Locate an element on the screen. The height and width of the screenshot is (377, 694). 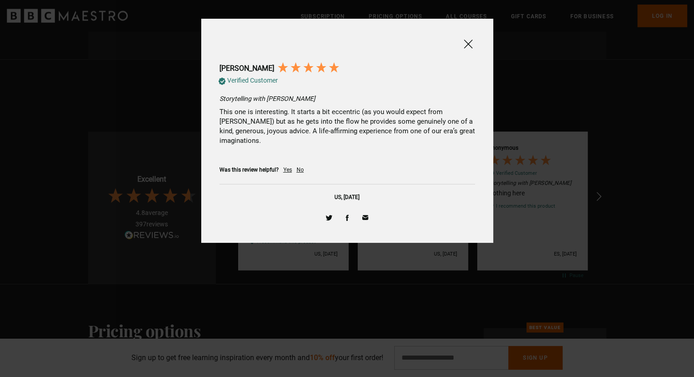
div: No is located at coordinates (300, 170).